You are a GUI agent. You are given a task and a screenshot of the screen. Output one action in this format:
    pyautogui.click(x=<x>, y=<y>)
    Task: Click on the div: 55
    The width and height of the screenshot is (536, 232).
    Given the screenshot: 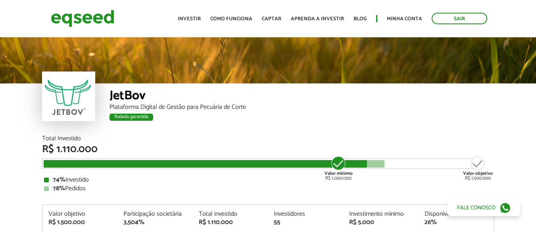 What is the action you would take?
    pyautogui.click(x=306, y=222)
    